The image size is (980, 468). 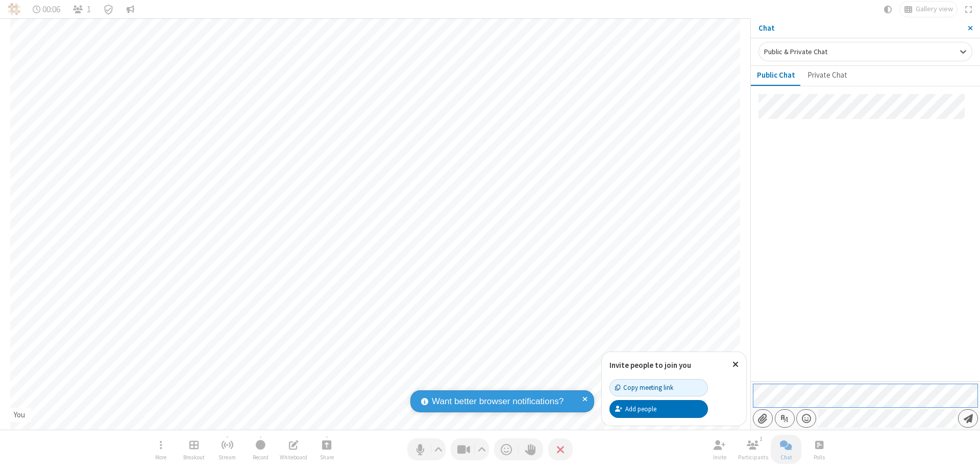 What do you see at coordinates (888, 9) in the screenshot?
I see `button: Using system theme` at bounding box center [888, 9].